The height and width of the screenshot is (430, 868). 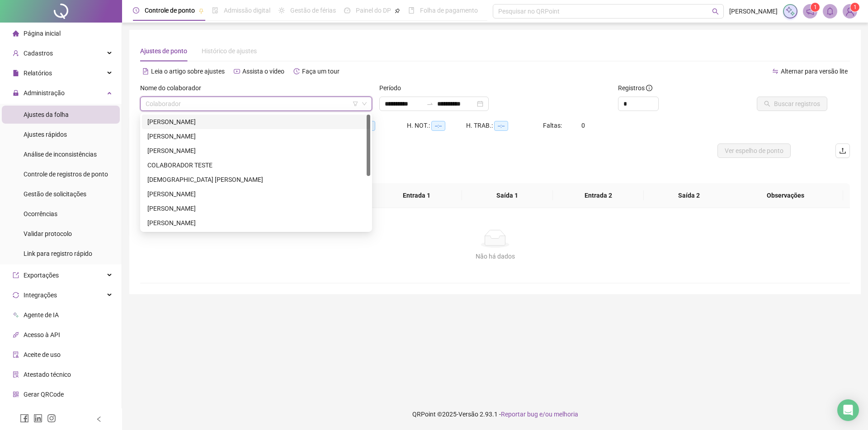 I want to click on span: Histórico de ajustes, so click(x=229, y=51).